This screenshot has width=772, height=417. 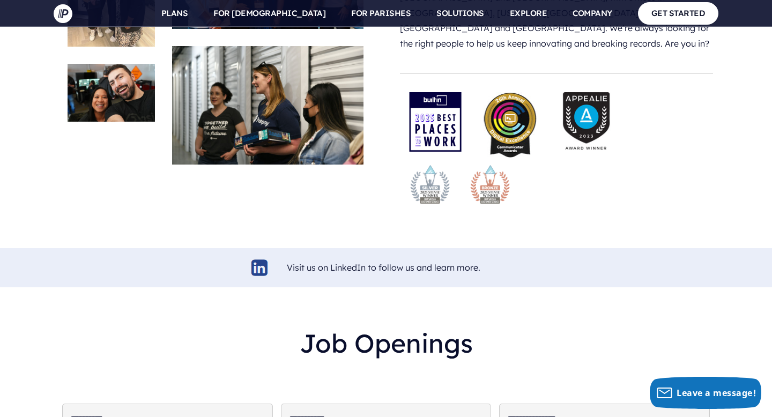 I want to click on span: Leave a message!, so click(x=716, y=393).